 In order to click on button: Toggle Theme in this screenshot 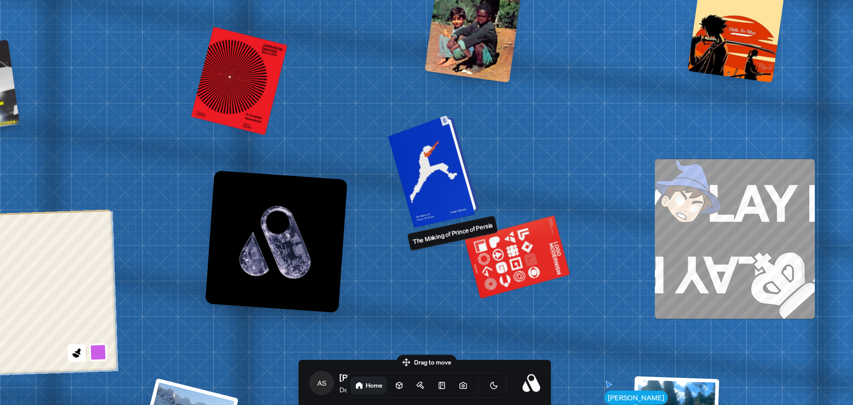, I will do `click(494, 385)`.